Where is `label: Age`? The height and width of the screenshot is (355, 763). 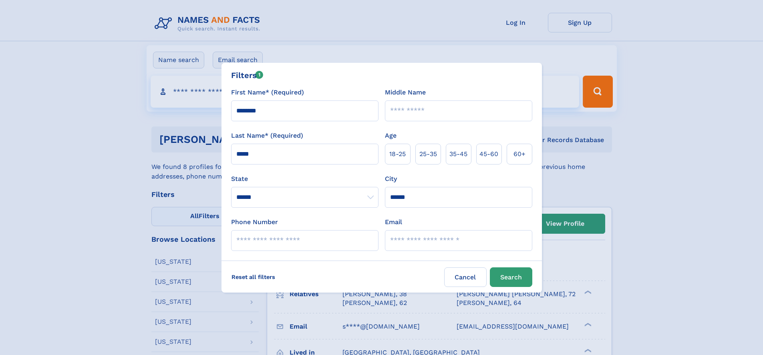 label: Age is located at coordinates (390, 136).